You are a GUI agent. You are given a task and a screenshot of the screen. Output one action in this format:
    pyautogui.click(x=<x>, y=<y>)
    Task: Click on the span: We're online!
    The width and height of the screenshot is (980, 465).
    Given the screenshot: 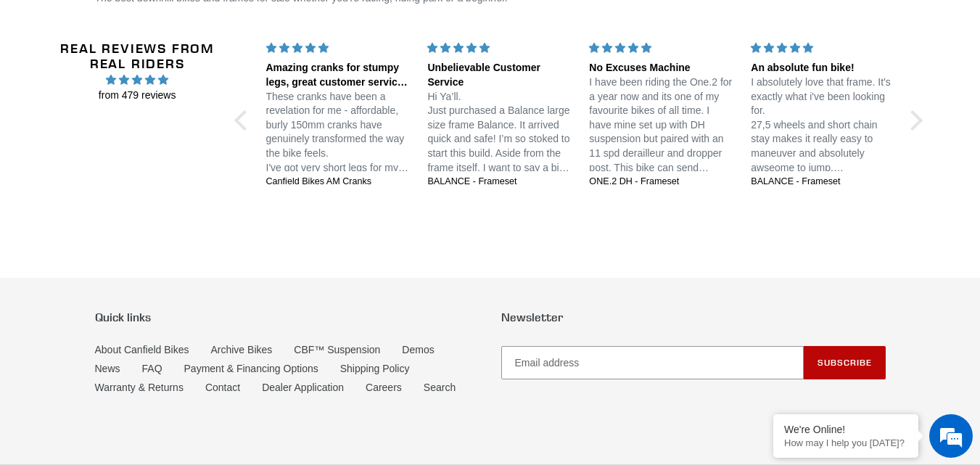 What is the action you would take?
    pyautogui.click(x=142, y=213)
    